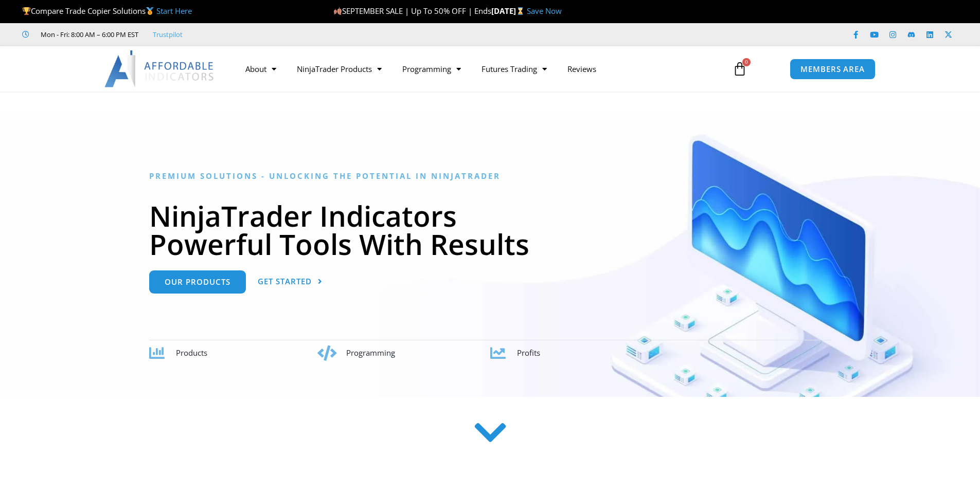  I want to click on a: About, so click(261, 69).